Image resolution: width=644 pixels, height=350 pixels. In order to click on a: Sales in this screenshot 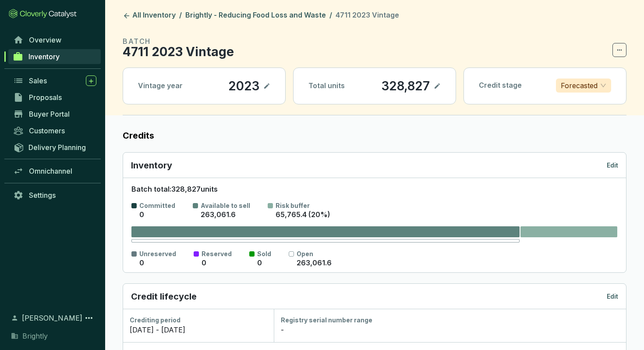, I will do `click(55, 81)`.